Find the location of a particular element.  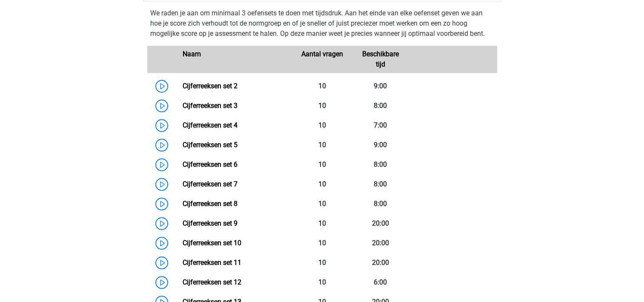

a: Cijferreeksen set 9 is located at coordinates (210, 223).